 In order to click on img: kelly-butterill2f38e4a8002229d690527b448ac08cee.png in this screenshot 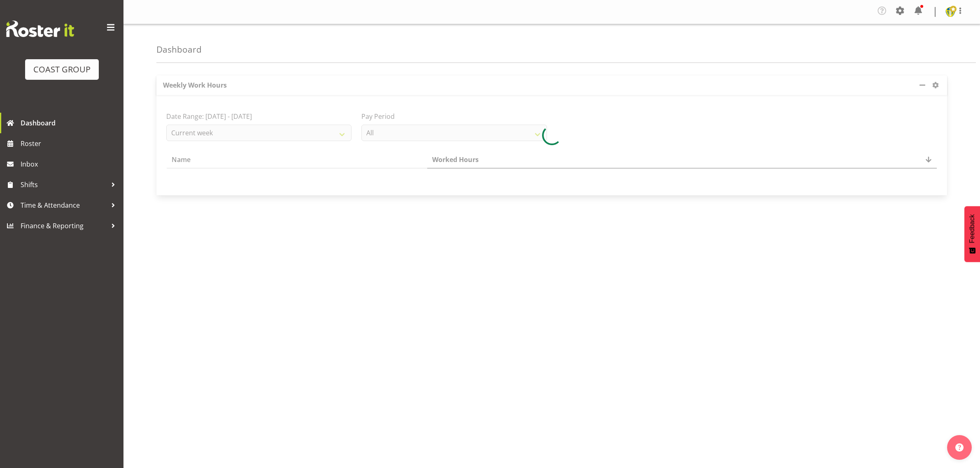, I will do `click(950, 12)`.